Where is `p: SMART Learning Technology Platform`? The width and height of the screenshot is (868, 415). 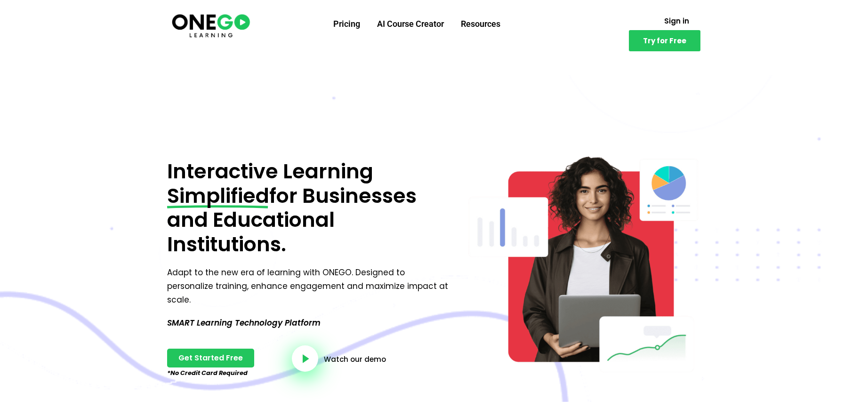
p: SMART Learning Technology Platform is located at coordinates (309, 322).